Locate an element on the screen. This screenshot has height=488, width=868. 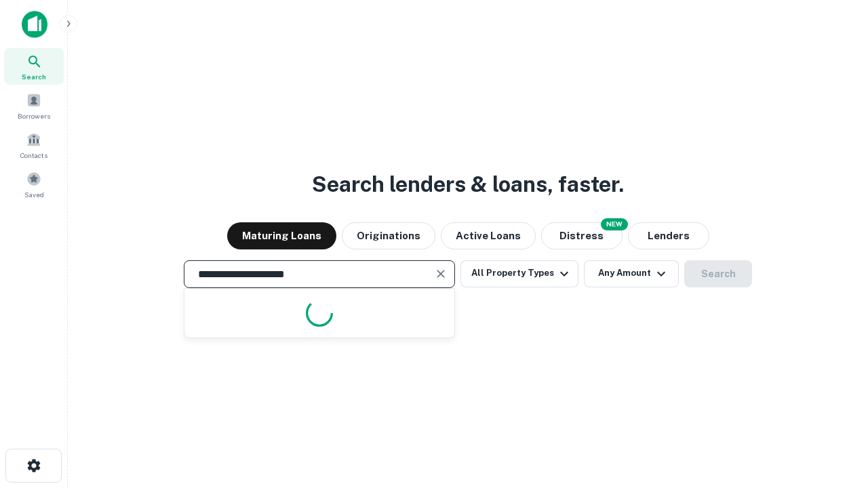
button: Any Amount is located at coordinates (632, 274).